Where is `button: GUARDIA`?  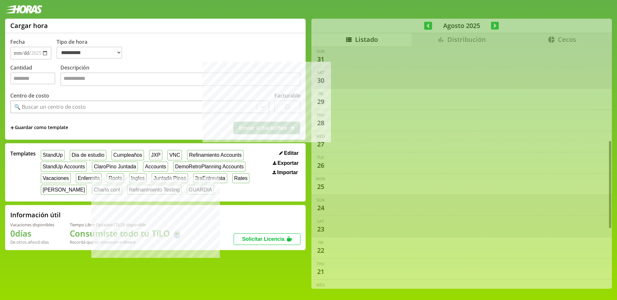 button: GUARDIA is located at coordinates (200, 189).